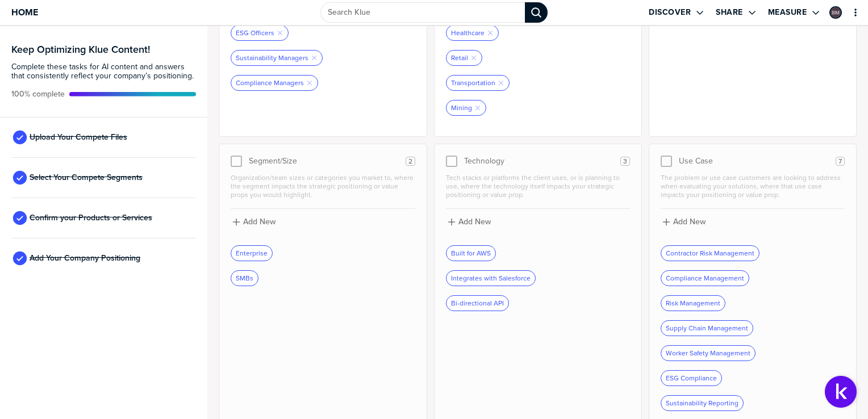 Image resolution: width=868 pixels, height=419 pixels. What do you see at coordinates (840, 161) in the screenshot?
I see `span: 7` at bounding box center [840, 161].